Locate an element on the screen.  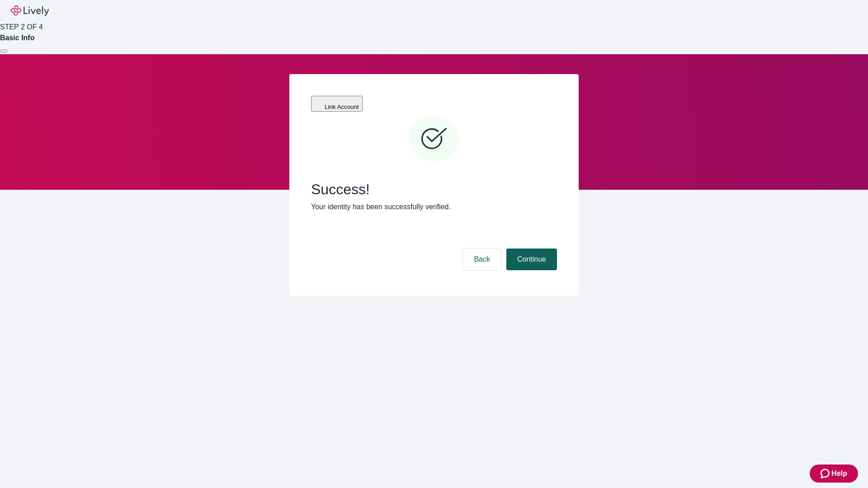
span: Success! is located at coordinates (434, 189).